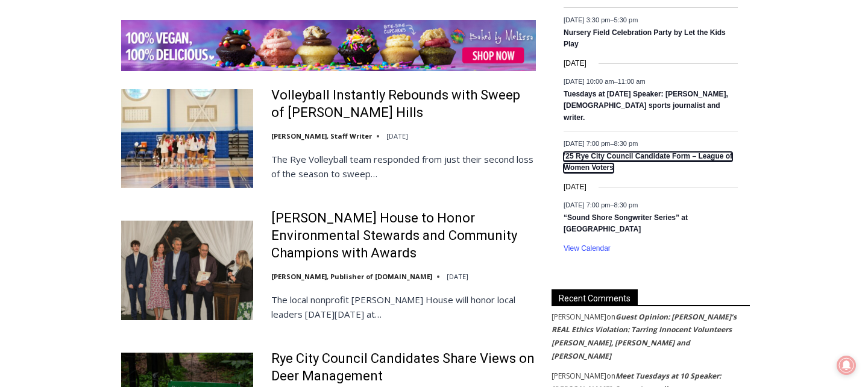 The image size is (868, 387). Describe the element at coordinates (403, 367) in the screenshot. I see `a: Rye City Council Candidates Share Views on Deer Management` at that location.